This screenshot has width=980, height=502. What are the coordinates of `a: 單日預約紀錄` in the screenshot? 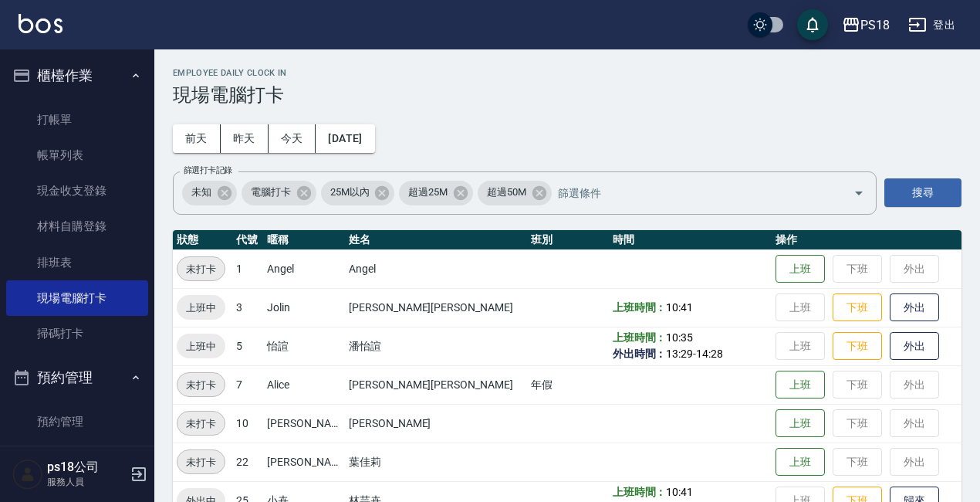 It's located at (77, 457).